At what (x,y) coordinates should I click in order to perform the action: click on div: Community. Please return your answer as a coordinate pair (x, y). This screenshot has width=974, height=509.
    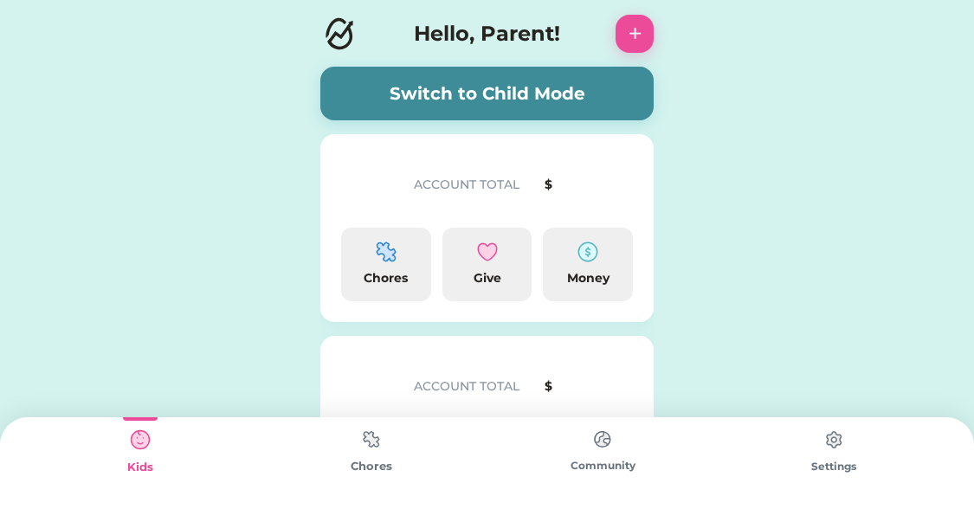
    Looking at the image, I should click on (603, 466).